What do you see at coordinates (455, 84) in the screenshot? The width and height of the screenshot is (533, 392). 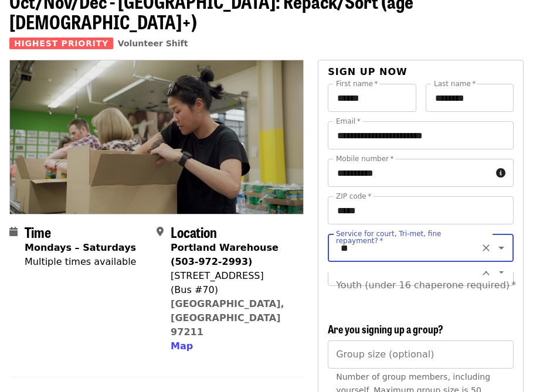 I see `label: Last name` at bounding box center [455, 84].